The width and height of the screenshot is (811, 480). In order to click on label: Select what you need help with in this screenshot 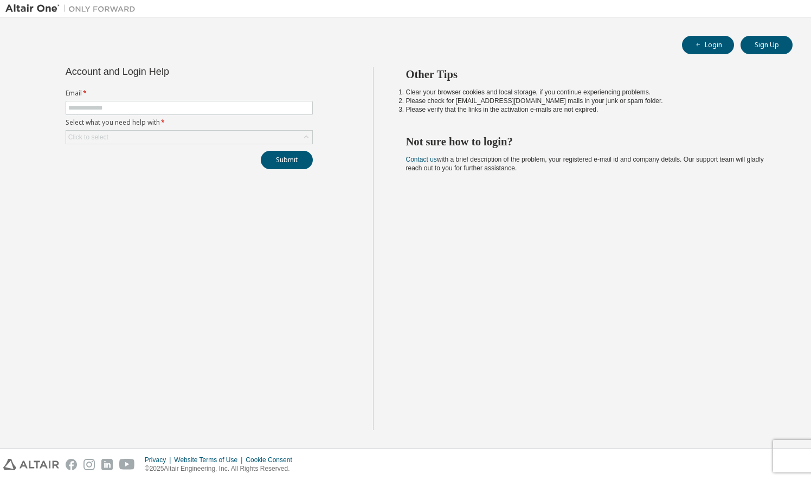, I will do `click(189, 122)`.